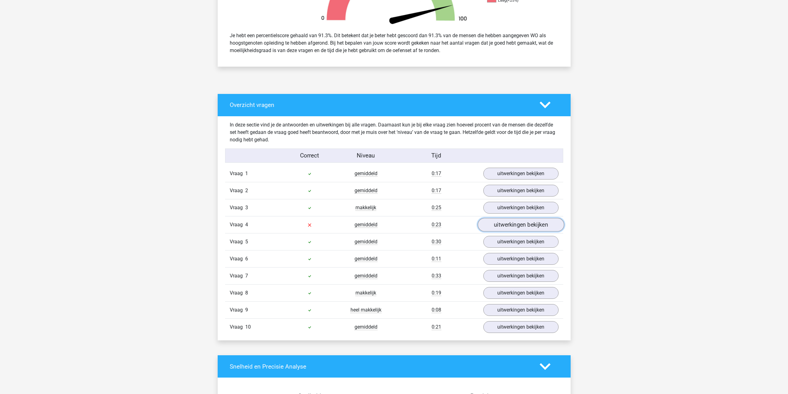 Image resolution: width=788 pixels, height=394 pixels. I want to click on span: 1, so click(246, 173).